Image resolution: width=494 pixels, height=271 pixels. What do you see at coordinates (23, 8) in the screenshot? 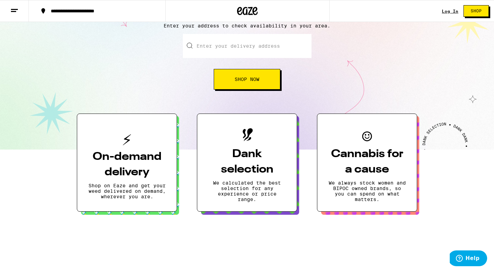
I see `span: Help` at bounding box center [23, 8].